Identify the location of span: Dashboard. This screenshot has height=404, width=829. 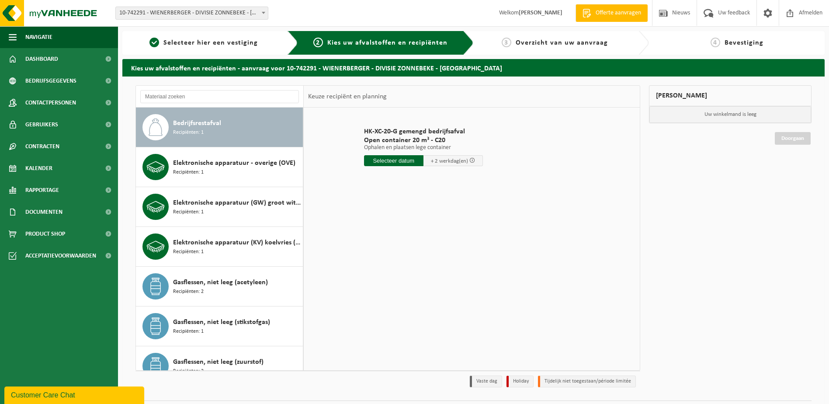
(42, 59).